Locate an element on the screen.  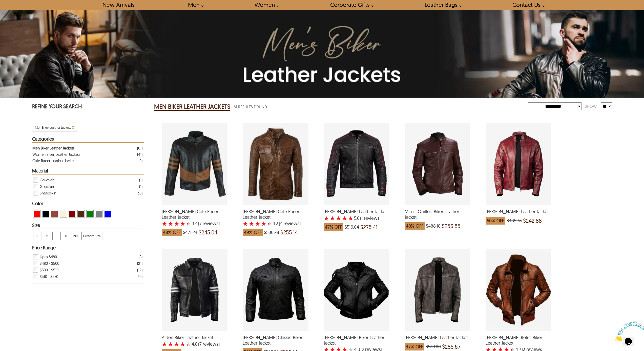
div: Filter $510 - $570 Men Biker Leather Jackets is located at coordinates (87, 277).